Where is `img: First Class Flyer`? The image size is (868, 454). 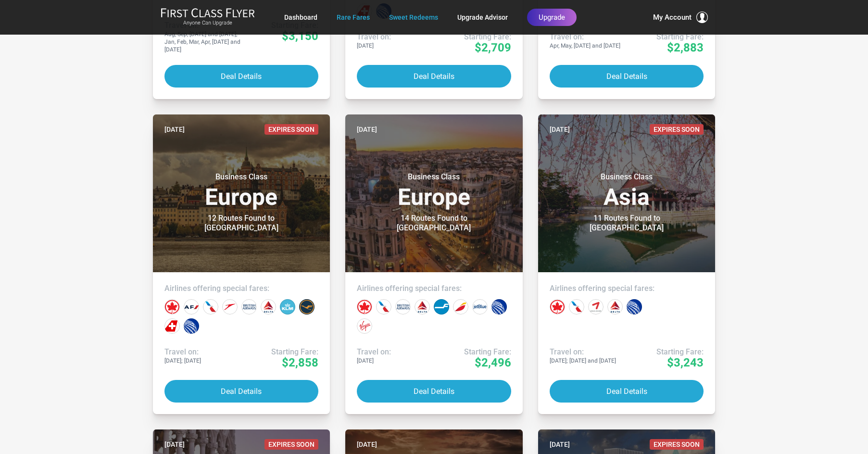 img: First Class Flyer is located at coordinates (208, 12).